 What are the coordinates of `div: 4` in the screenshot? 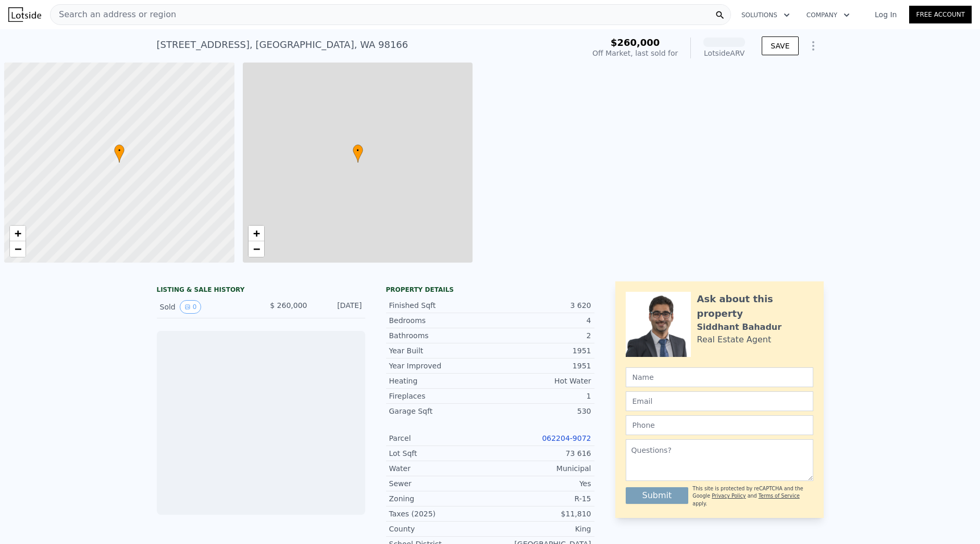 It's located at (541, 321).